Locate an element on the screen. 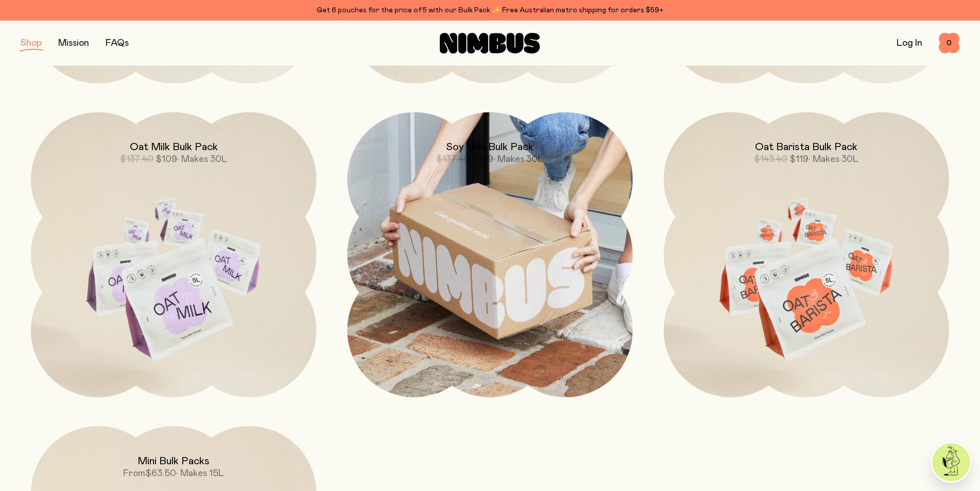 Image resolution: width=980 pixels, height=491 pixels. h2: Oat Milk Bulk Pack is located at coordinates (173, 147).